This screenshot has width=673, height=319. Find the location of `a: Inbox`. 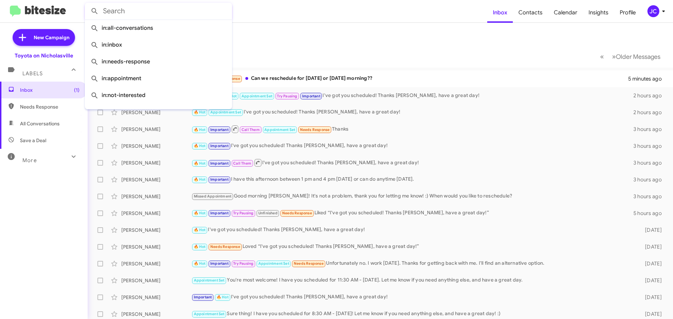

a: Inbox is located at coordinates (500, 13).